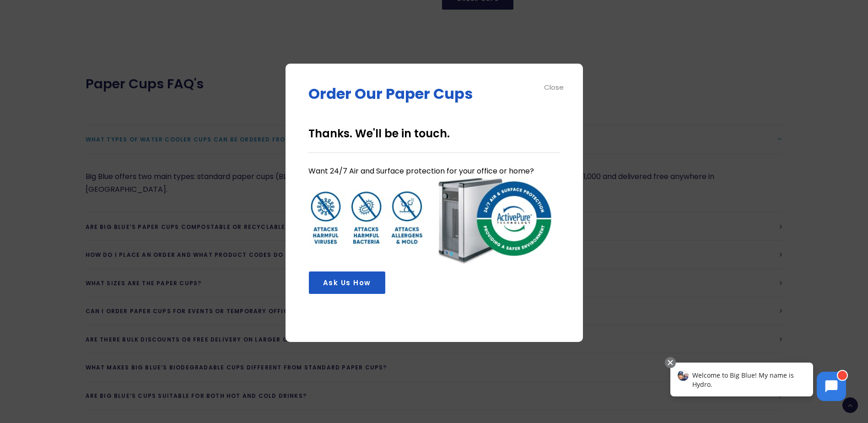 This screenshot has height=423, width=868. What do you see at coordinates (434, 134) in the screenshot?
I see `h3: Thanks. We'll be in touch.` at bounding box center [434, 134].